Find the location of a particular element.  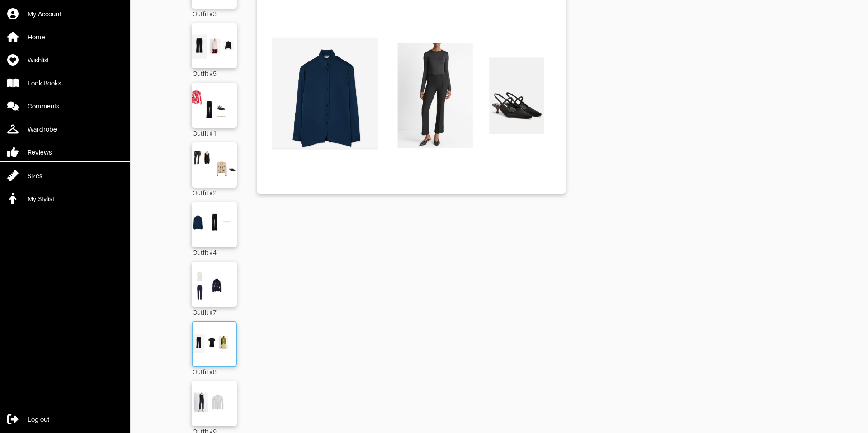

div: Outfit #2 is located at coordinates (215, 193).